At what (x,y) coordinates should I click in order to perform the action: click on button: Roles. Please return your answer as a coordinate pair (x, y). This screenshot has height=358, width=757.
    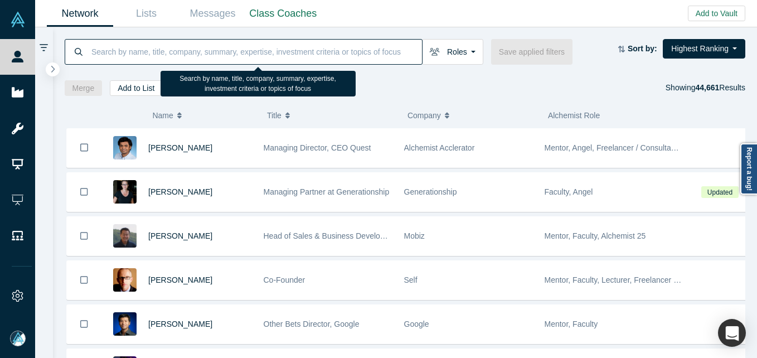
    Looking at the image, I should click on (452, 52).